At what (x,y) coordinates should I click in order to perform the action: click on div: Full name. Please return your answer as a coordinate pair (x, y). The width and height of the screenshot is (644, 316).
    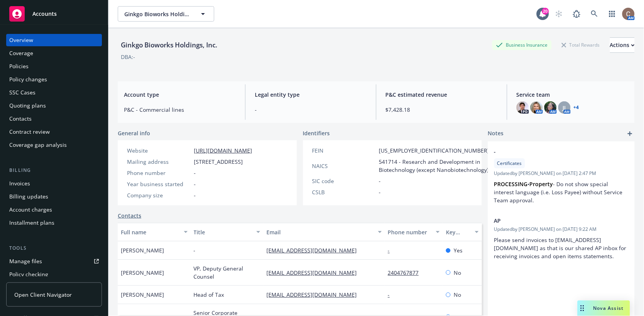
    Looking at the image, I should click on (150, 232).